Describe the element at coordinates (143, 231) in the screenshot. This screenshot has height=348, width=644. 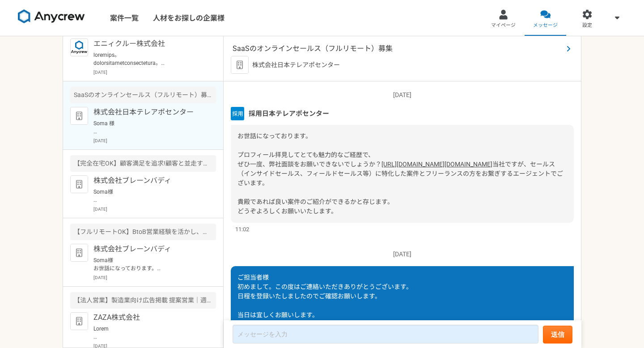
I see `div: 【フルリモートOK】BtoB営業経験を活かし、戦略的ISとして活躍!` at that location.